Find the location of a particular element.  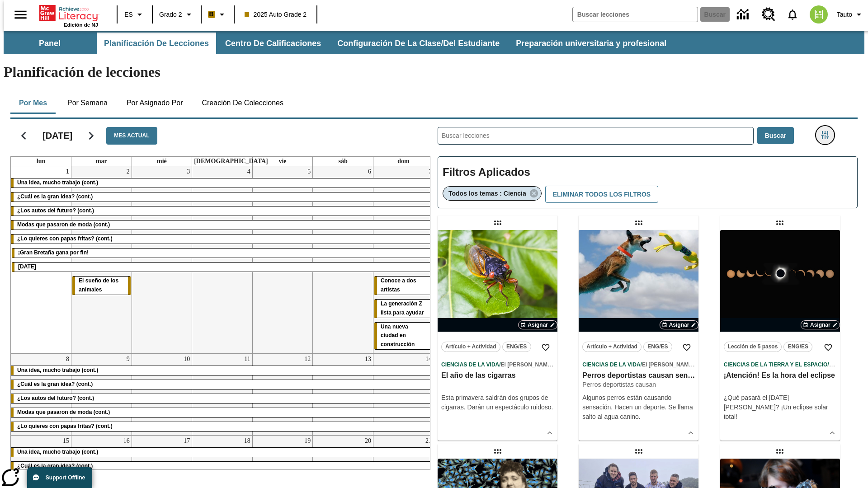

span: Una idea, mucho trabajo (cont.) is located at coordinates (58, 183).